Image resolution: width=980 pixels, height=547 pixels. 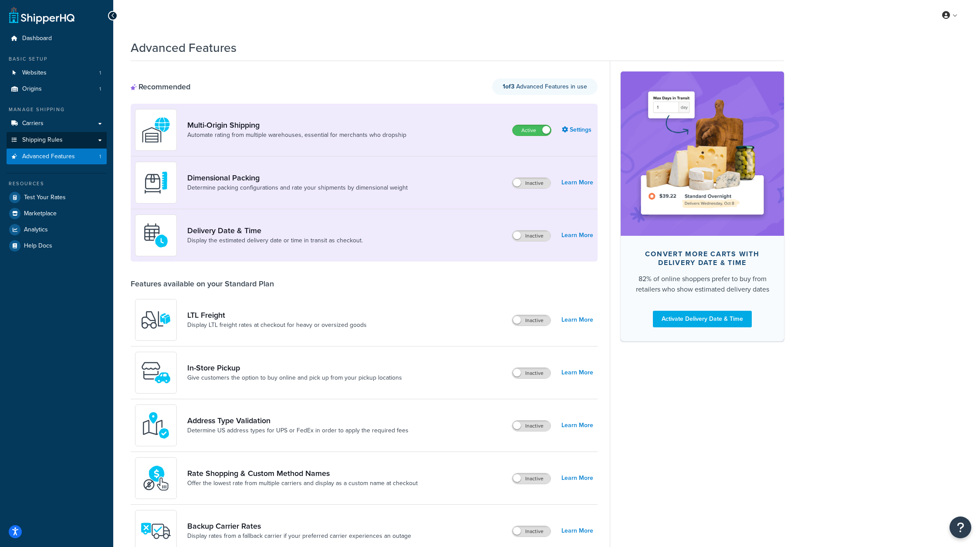 I want to click on a: Automate rating from multiple warehouses, essential for merchants who dropship, so click(x=297, y=135).